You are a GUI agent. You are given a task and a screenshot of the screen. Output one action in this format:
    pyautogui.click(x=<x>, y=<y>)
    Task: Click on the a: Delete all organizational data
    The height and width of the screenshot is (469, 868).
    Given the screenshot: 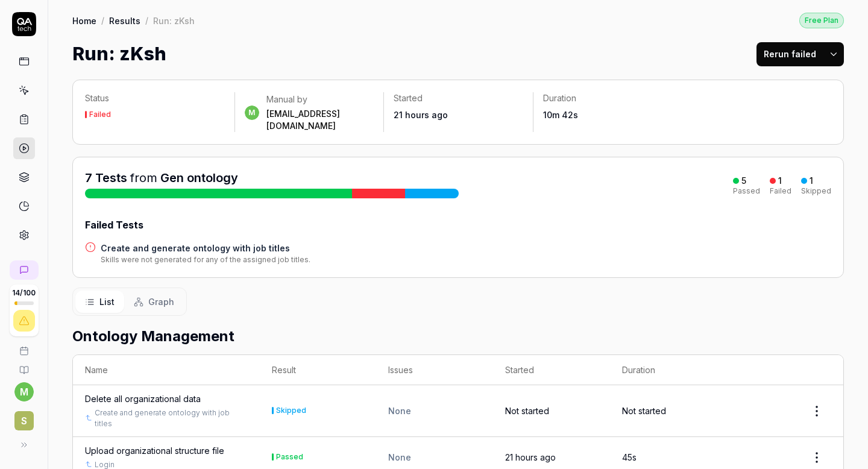 What is the action you would take?
    pyautogui.click(x=143, y=398)
    